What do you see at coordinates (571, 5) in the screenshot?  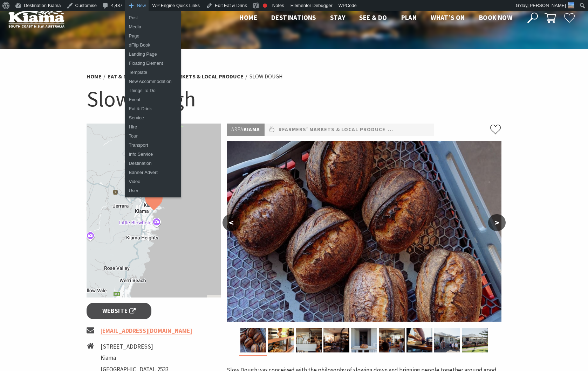 I see `img: 3-150x150.jpg` at bounding box center [571, 5].